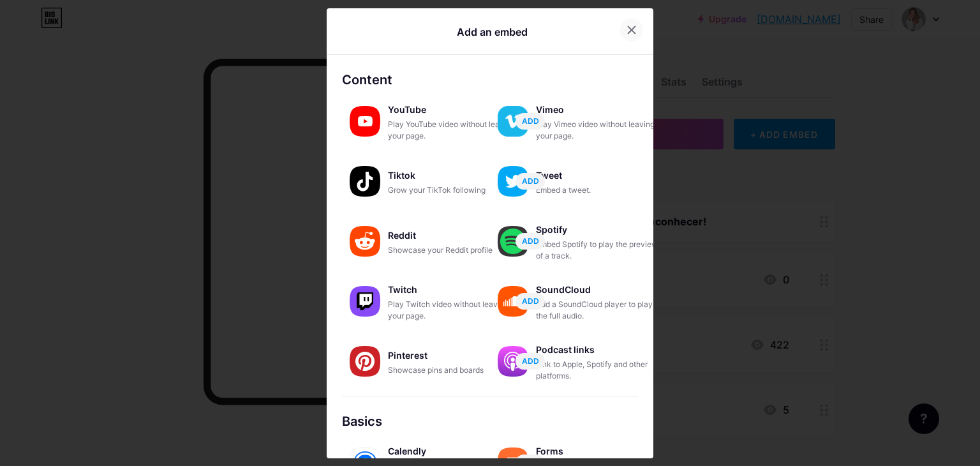 The height and width of the screenshot is (466, 980). Describe the element at coordinates (452, 370) in the screenshot. I see `div: Showcase pins and boards` at that location.